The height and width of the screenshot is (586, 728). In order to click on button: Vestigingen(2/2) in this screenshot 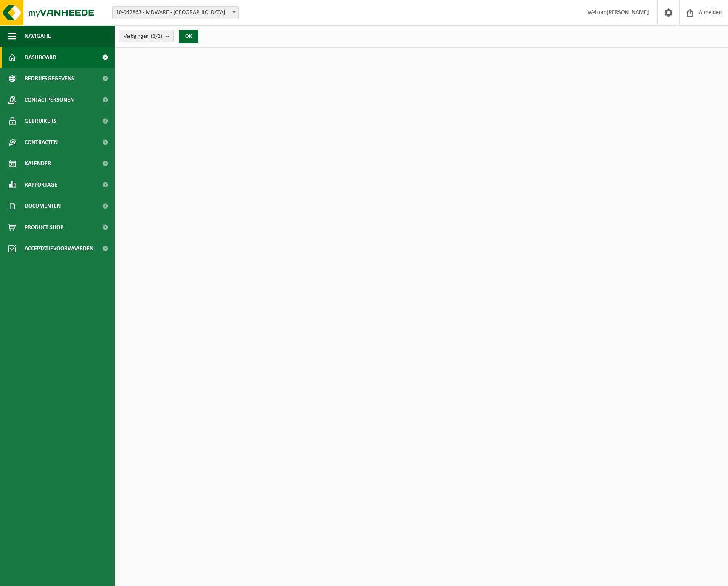, I will do `click(146, 36)`.